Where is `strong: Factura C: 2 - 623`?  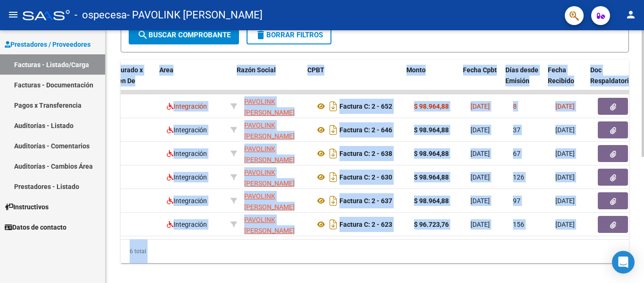
strong: Factura C: 2 - 623 is located at coordinates (366, 224).